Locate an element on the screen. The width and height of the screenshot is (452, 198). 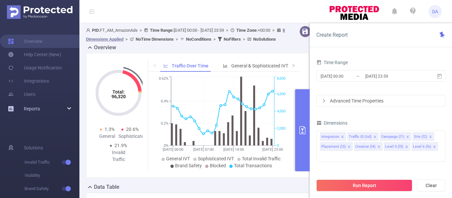
span: Invalid Traffic is located at coordinates (52, 162).